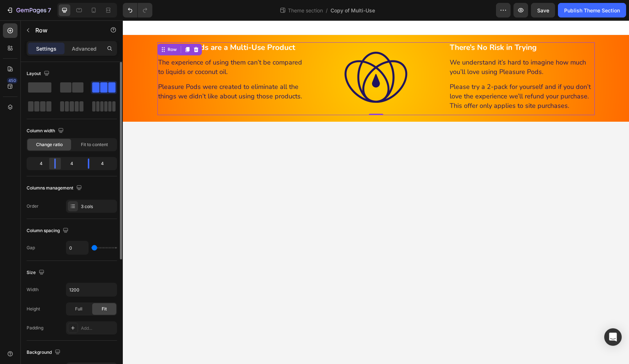 The width and height of the screenshot is (629, 364). Describe the element at coordinates (33, 309) in the screenshot. I see `div: Height` at that location.